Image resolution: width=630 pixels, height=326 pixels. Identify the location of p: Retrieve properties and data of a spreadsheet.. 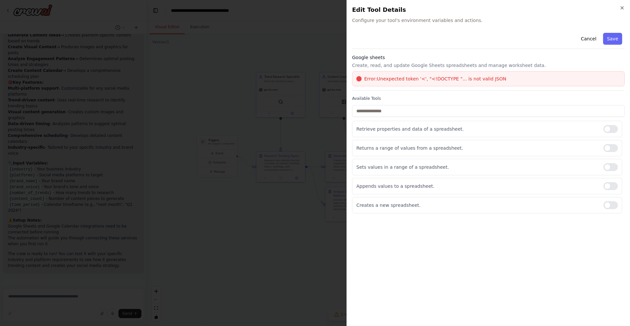
(477, 129).